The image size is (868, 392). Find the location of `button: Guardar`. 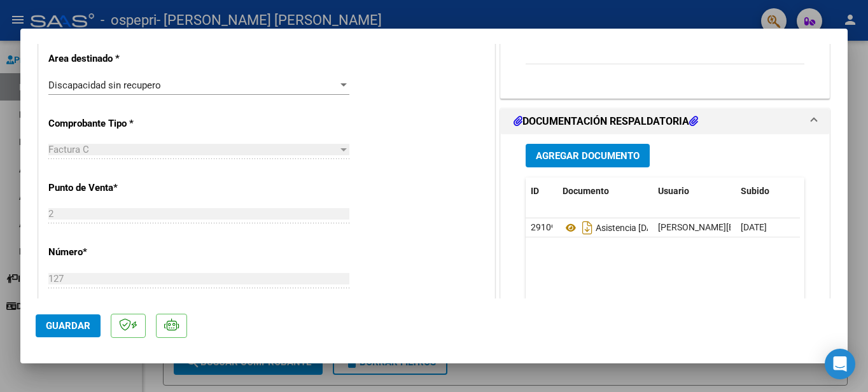

button: Guardar is located at coordinates (68, 326).